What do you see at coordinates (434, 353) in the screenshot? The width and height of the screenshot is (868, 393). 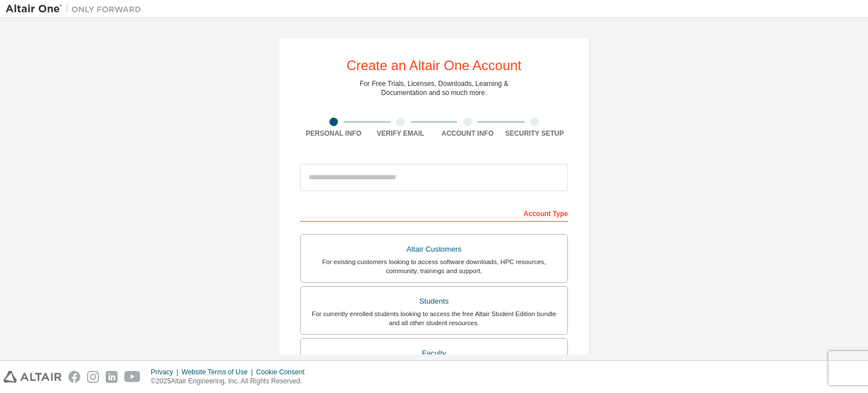 I see `div: Faculty` at bounding box center [434, 353].